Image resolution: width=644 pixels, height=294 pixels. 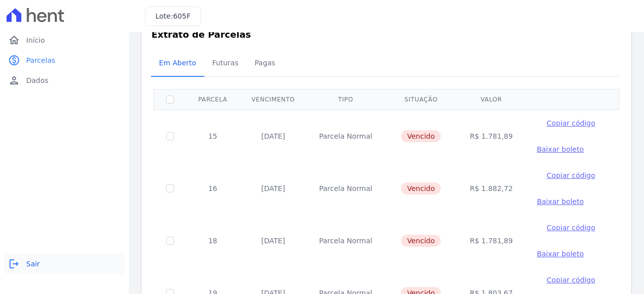 I want to click on td: 16, so click(x=213, y=189).